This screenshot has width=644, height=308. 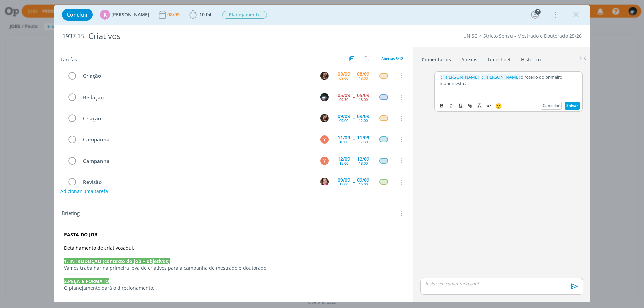 I want to click on p: Vamos trabalhar na primeira leva de criativos para a campanha de mestrado e doutorado, so click(x=233, y=268).